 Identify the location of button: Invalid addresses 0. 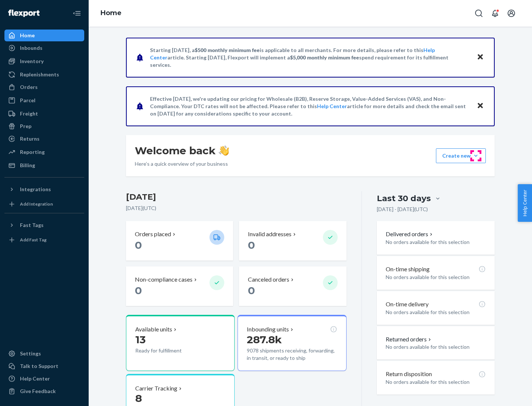
(293, 241).